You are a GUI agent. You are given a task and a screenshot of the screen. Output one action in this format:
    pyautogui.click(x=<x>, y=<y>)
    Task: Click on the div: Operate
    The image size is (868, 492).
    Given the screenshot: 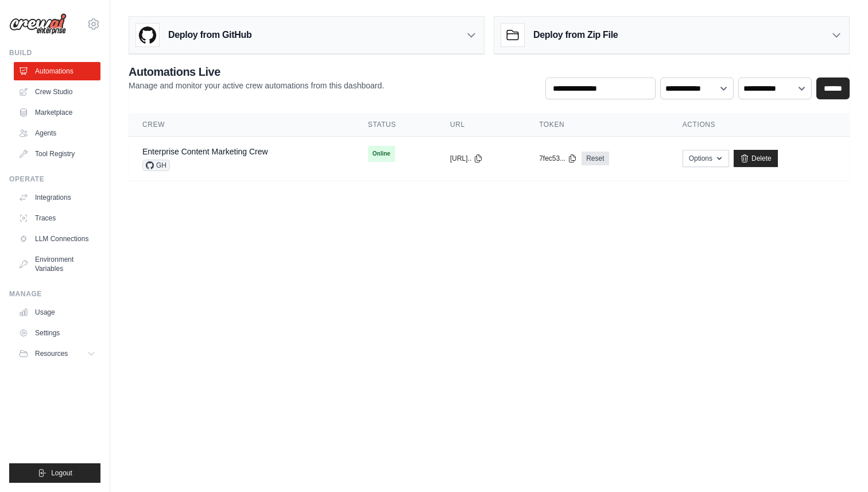 What is the action you would take?
    pyautogui.click(x=55, y=179)
    